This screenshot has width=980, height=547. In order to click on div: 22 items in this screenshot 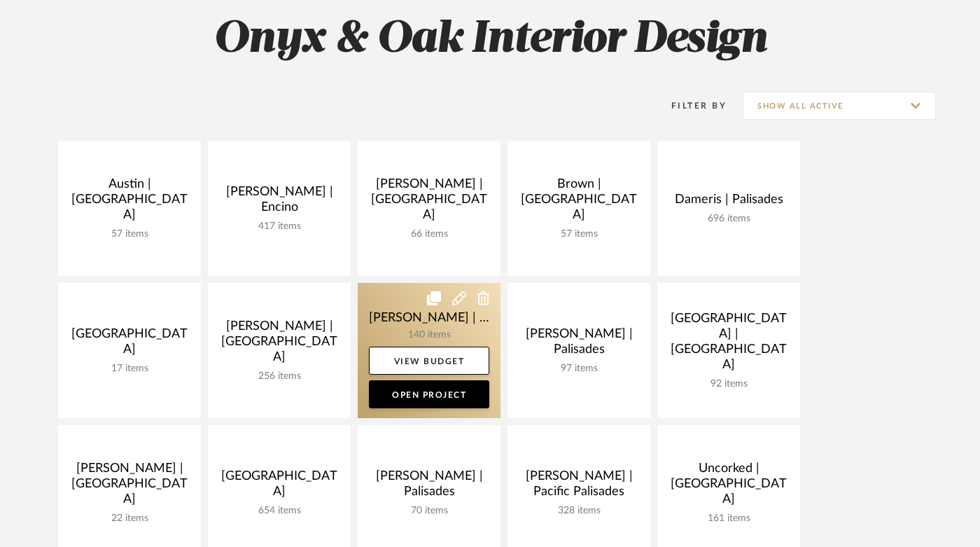, I will do `click(130, 518)`.